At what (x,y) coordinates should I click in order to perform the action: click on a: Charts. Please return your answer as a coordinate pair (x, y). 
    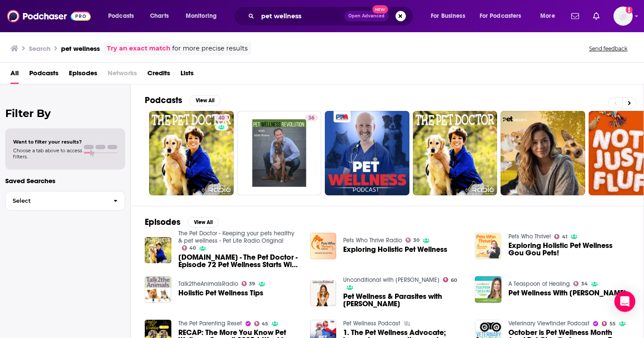
    Looking at the image, I should click on (159, 16).